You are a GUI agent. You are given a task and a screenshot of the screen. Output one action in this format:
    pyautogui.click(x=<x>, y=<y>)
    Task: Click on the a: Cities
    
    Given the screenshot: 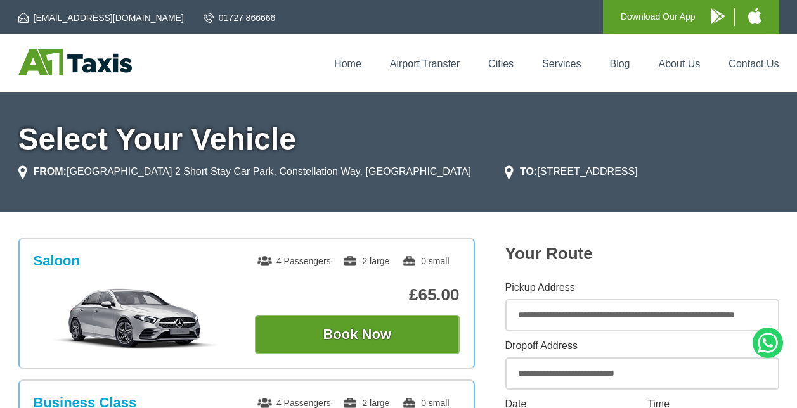 What is the action you would take?
    pyautogui.click(x=501, y=63)
    